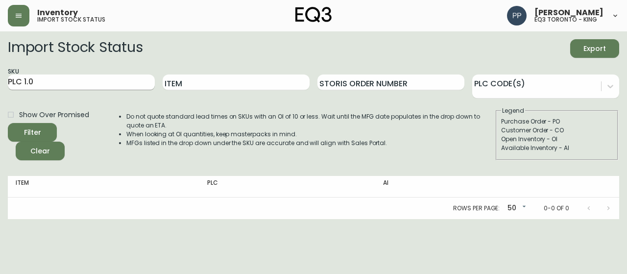 Image resolution: width=627 pixels, height=274 pixels. Describe the element at coordinates (556, 208) in the screenshot. I see `p: 0-0 of 0` at that location.